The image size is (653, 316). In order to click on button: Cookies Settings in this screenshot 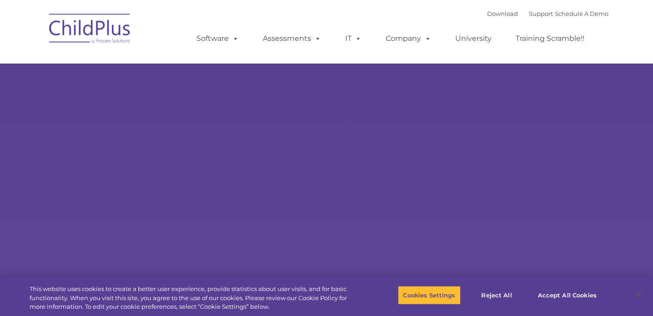, I will do `click(428, 295)`.